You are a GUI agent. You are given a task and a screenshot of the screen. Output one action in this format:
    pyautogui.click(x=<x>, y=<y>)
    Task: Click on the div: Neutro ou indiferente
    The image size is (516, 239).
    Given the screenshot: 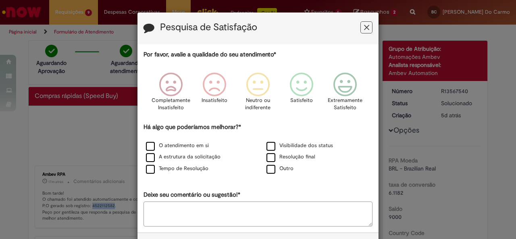 What is the action you would take?
    pyautogui.click(x=258, y=94)
    